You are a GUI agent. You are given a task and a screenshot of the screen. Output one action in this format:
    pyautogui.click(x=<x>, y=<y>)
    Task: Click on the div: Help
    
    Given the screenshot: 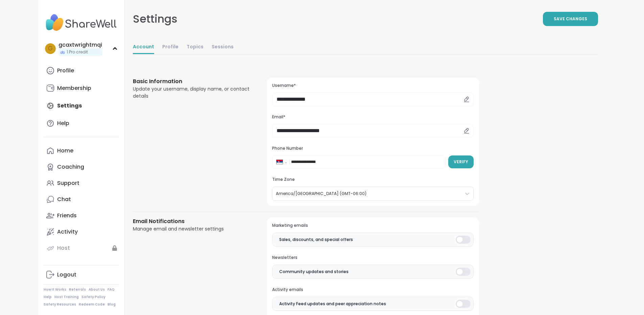 What is the action you would take?
    pyautogui.click(x=63, y=123)
    